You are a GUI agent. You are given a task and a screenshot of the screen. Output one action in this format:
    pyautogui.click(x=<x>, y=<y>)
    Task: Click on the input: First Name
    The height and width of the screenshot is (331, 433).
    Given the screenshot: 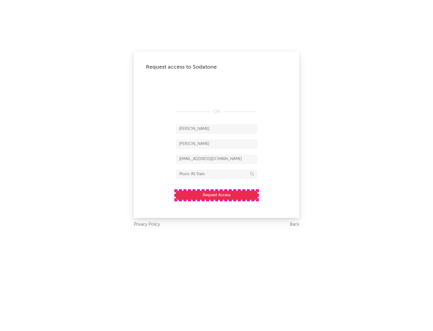 What is the action you would take?
    pyautogui.click(x=216, y=129)
    